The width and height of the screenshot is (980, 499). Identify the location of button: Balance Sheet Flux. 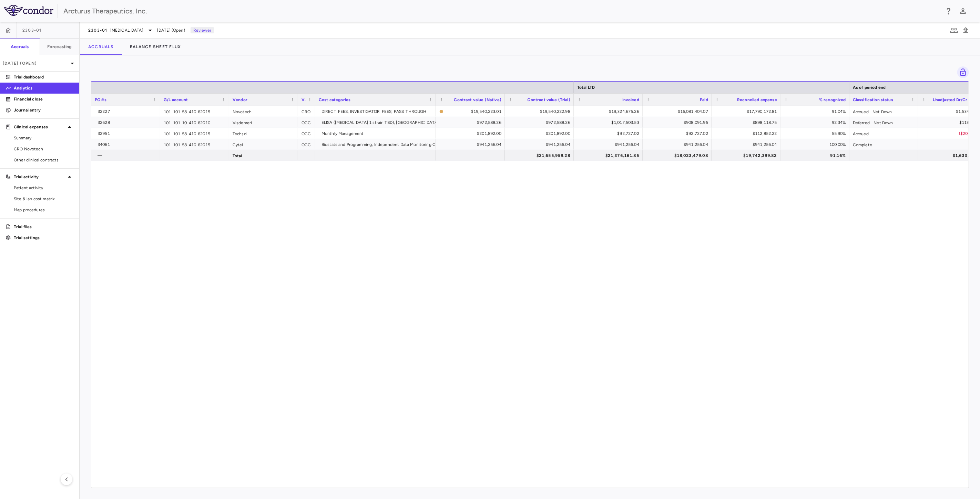
(155, 47).